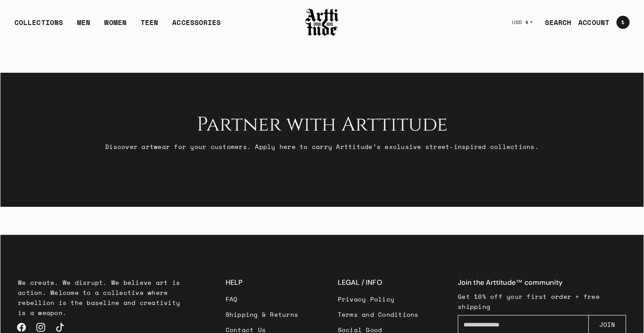  What do you see at coordinates (102, 297) in the screenshot?
I see `p: We create. We disrupt. We believe art is action. Welcome to a collective where rebellion is the b...` at bounding box center [102, 297].